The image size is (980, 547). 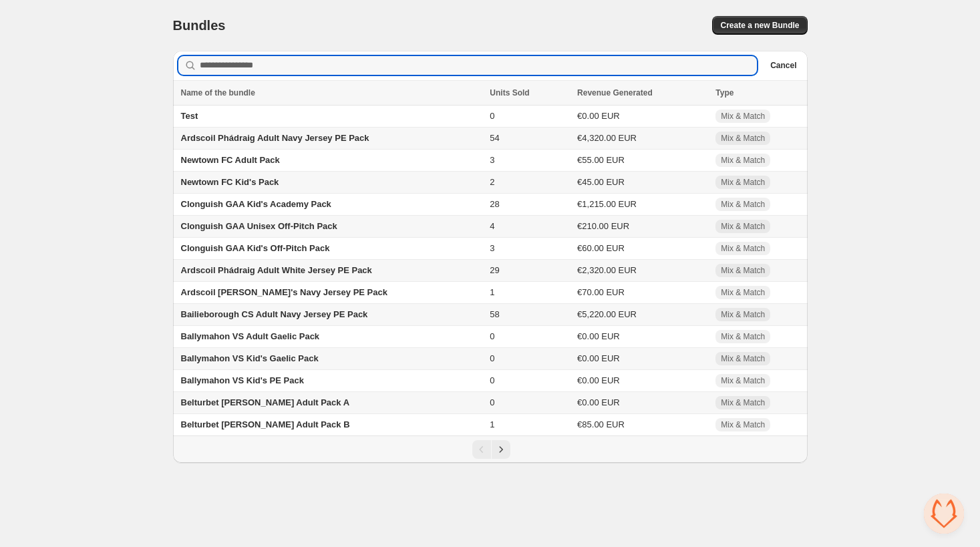 What do you see at coordinates (622, 93) in the screenshot?
I see `button: Revenue Generated` at bounding box center [622, 93].